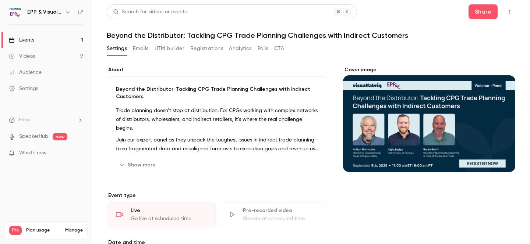 The width and height of the screenshot is (530, 244). I want to click on button: Emails, so click(141, 49).